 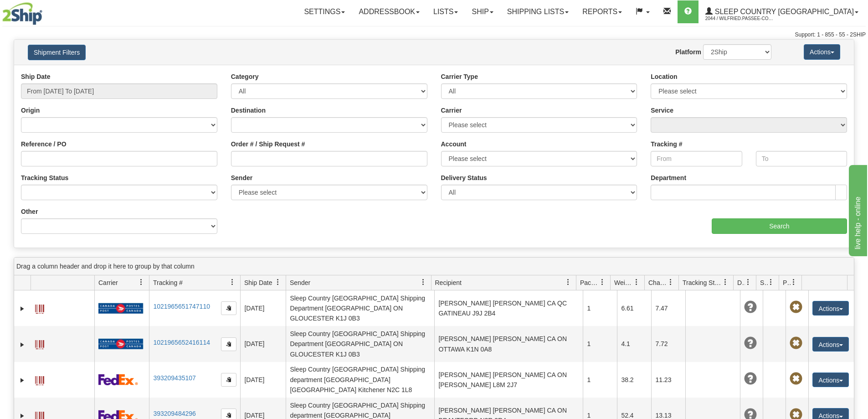 What do you see at coordinates (30, 111) in the screenshot?
I see `label: Origin` at bounding box center [30, 111].